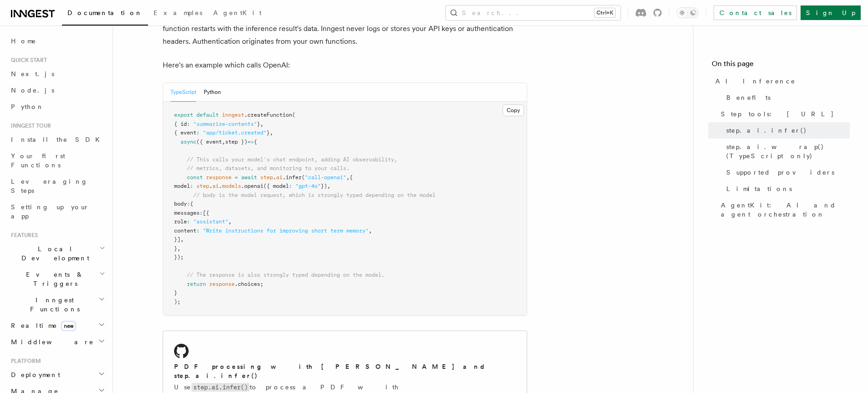 The image size is (868, 393). I want to click on span: "gpt-4o", so click(308, 186).